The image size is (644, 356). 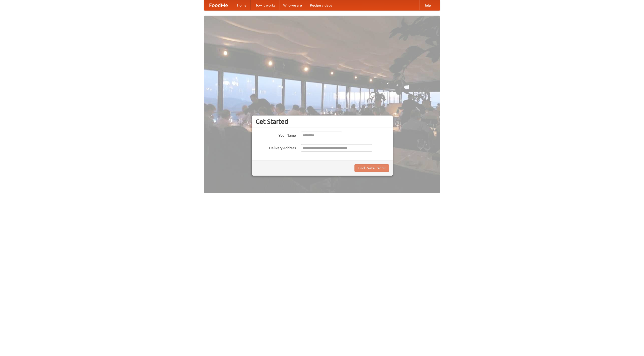 I want to click on label: Your Name, so click(x=276, y=135).